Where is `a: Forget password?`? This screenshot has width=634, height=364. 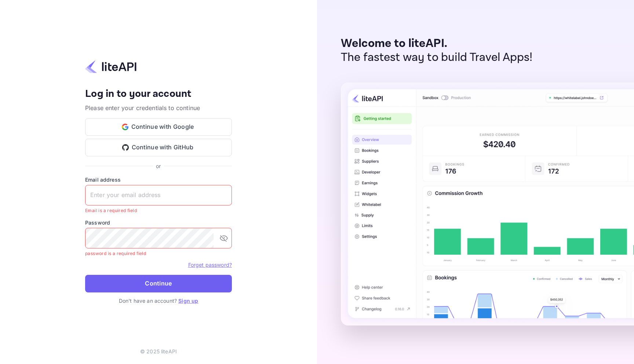 a: Forget password? is located at coordinates (210, 265).